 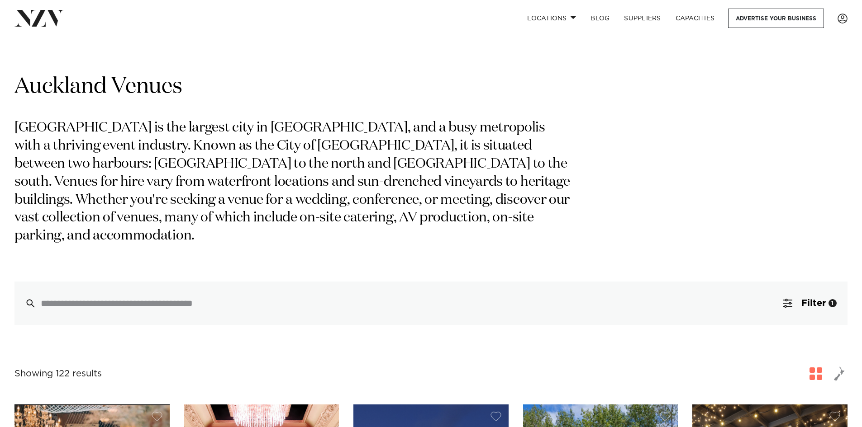 I want to click on a: Locations, so click(x=551, y=18).